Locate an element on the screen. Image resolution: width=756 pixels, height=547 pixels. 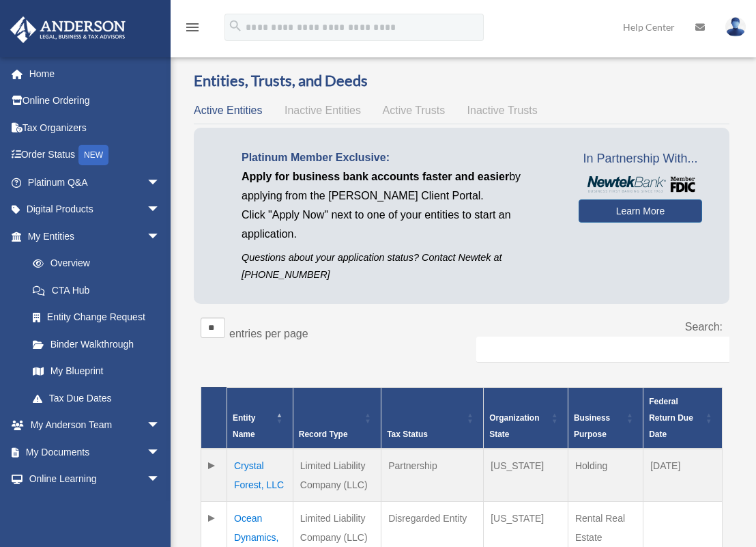
label: Search: is located at coordinates (704, 326).